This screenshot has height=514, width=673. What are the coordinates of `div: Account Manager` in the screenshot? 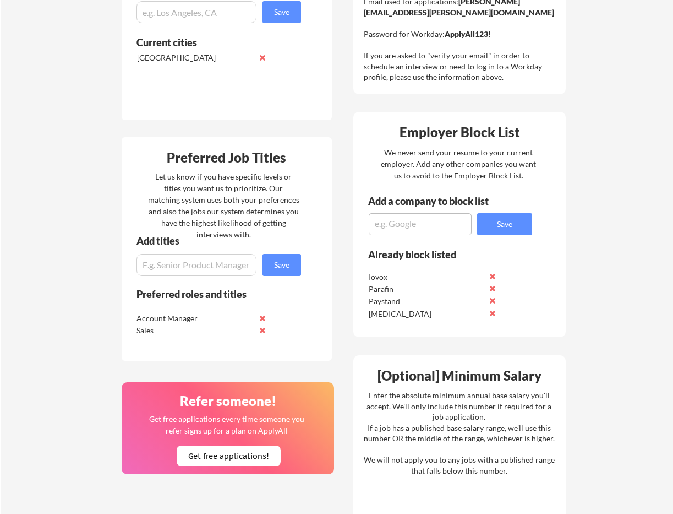 It's located at (194, 318).